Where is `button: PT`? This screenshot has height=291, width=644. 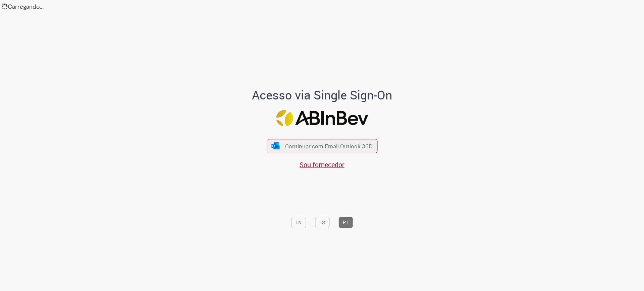 button: PT is located at coordinates (345, 222).